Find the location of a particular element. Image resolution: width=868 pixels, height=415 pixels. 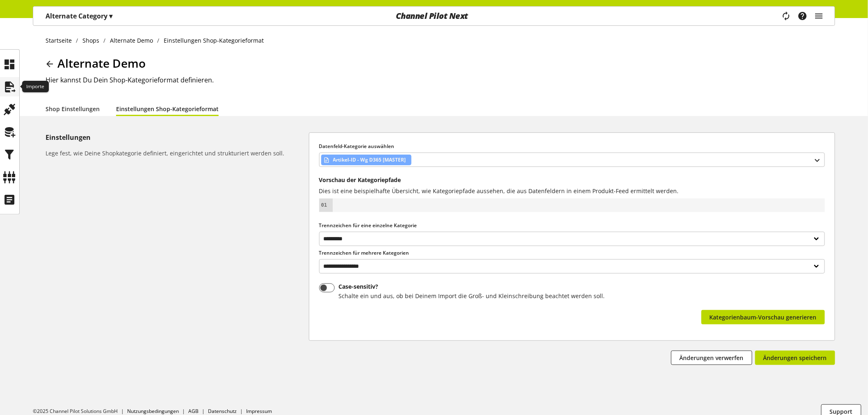

a: Shops is located at coordinates (91, 40).